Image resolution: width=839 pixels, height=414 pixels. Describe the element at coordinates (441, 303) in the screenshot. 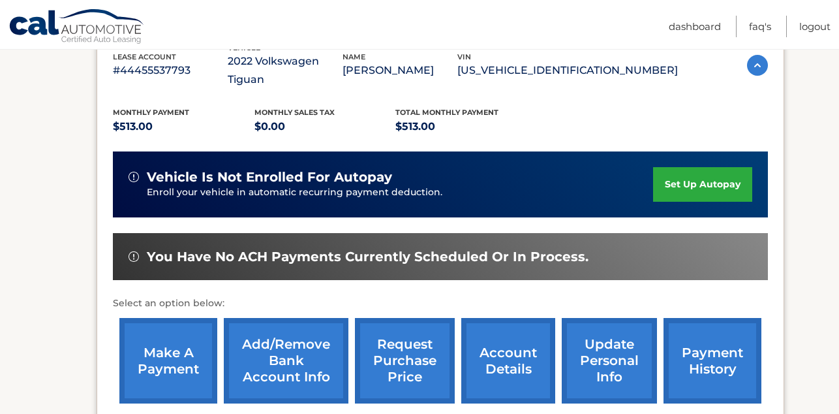

I see `p: Select an option below:` at that location.